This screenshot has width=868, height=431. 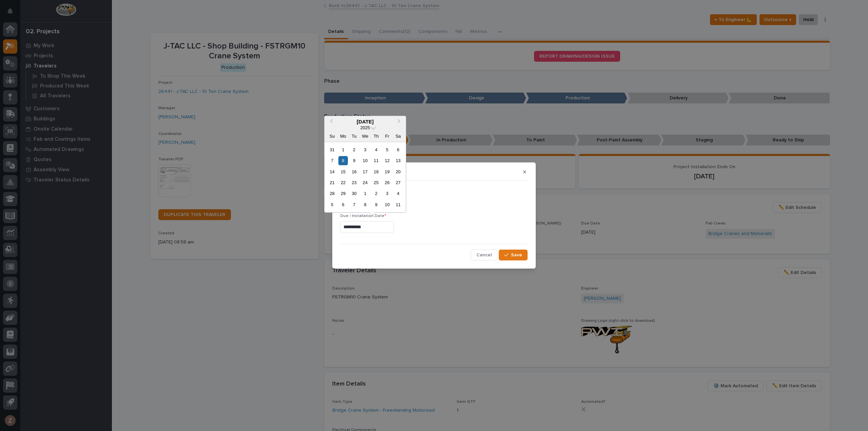 What do you see at coordinates (398, 160) in the screenshot?
I see `div: Choose Saturday, September 13th, 2025` at bounding box center [398, 160].